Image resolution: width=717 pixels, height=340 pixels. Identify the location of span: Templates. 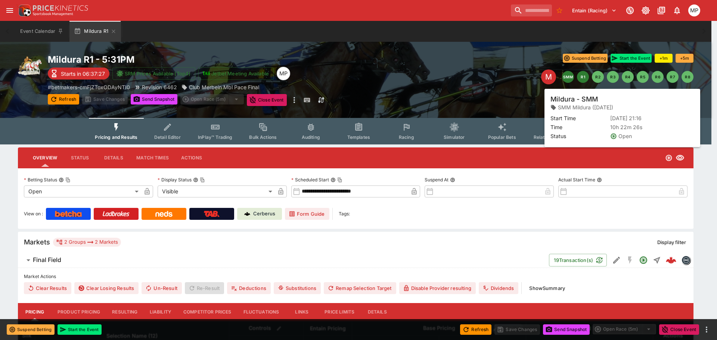
(358, 137).